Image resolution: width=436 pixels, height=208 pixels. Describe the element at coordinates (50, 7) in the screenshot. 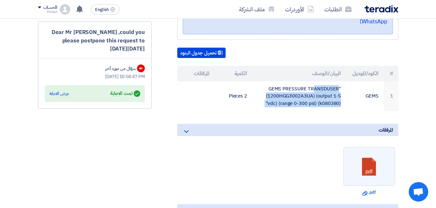

I see `div: الحساب` at that location.